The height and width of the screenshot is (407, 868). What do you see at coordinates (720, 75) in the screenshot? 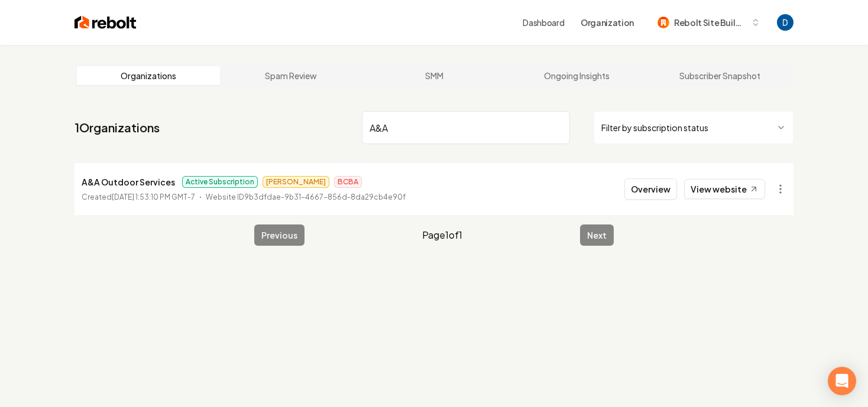
I see `a: Subscriber Snapshot` at bounding box center [720, 75].